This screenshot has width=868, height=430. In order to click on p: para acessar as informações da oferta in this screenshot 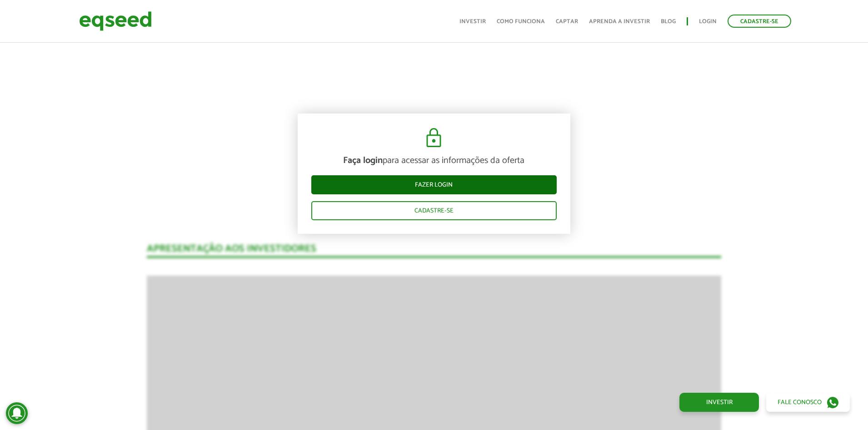, I will do `click(434, 161)`.